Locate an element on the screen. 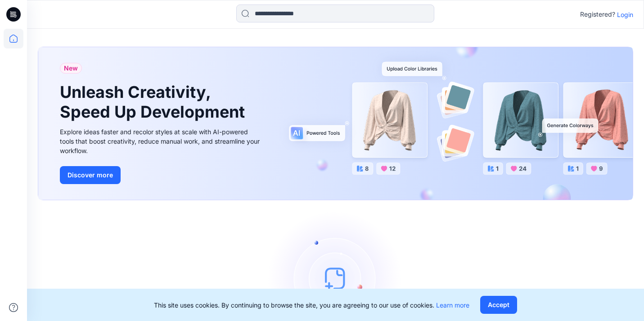 Image resolution: width=644 pixels, height=321 pixels. a: Discover more is located at coordinates (161, 175).